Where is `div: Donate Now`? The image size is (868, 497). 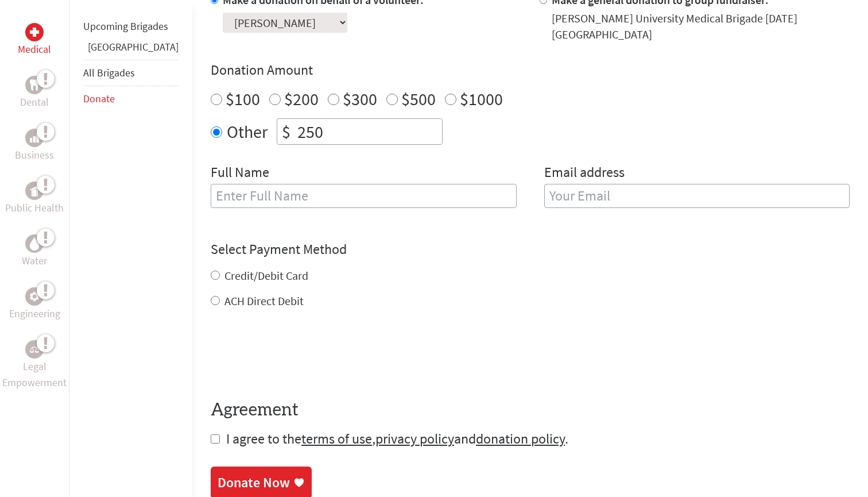 div: Donate Now is located at coordinates (254, 483).